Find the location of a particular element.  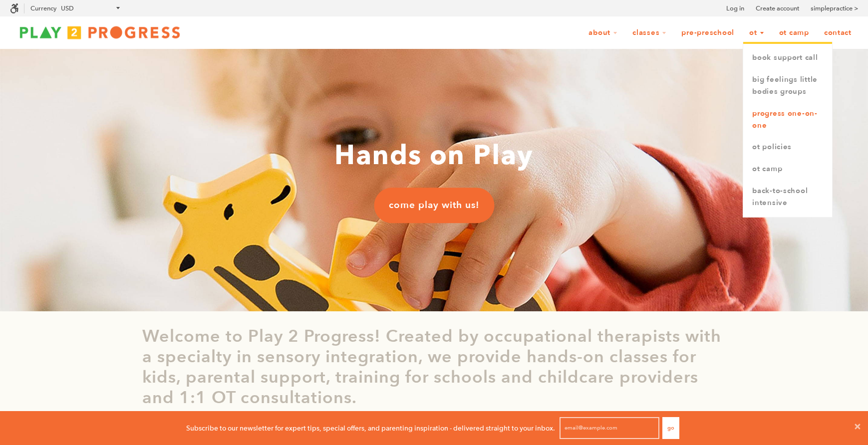

a: Log in is located at coordinates (735, 8).